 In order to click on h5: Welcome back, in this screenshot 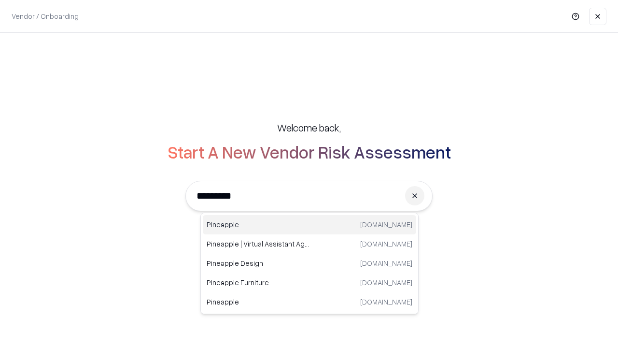, I will do `click(309, 127)`.